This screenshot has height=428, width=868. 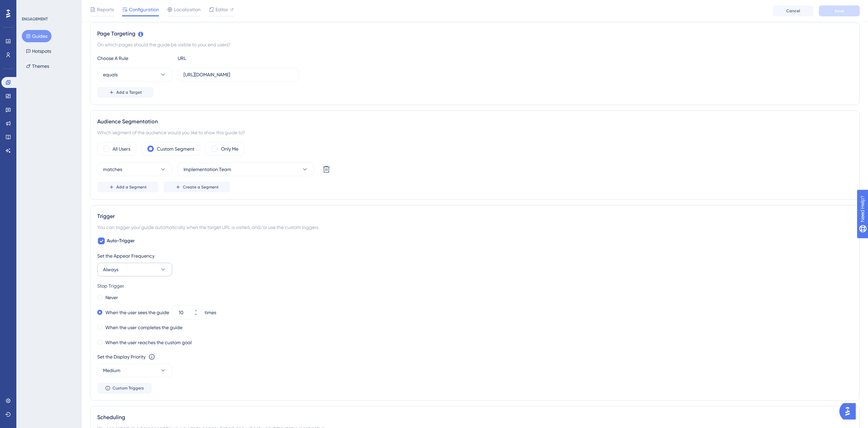 I want to click on div: Set the Display Priority, so click(x=121, y=357).